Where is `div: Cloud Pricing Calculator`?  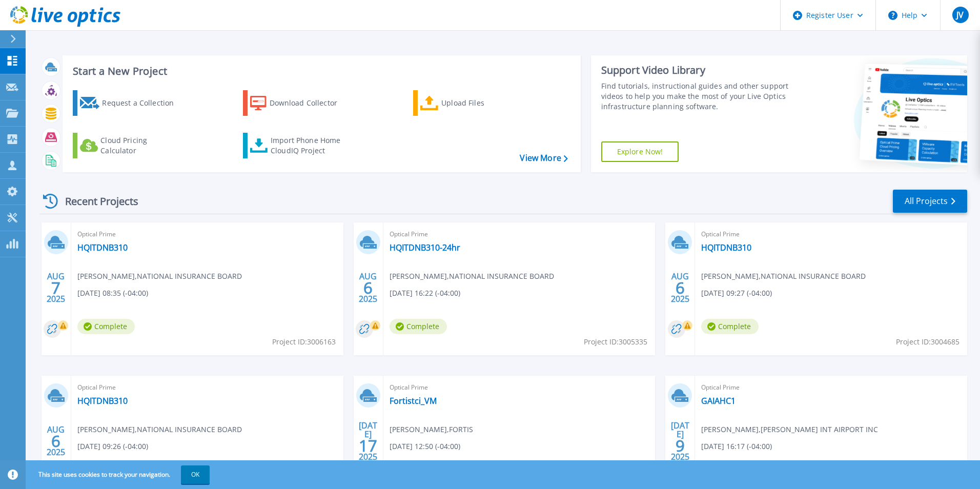
div: Cloud Pricing Calculator is located at coordinates (142, 145).